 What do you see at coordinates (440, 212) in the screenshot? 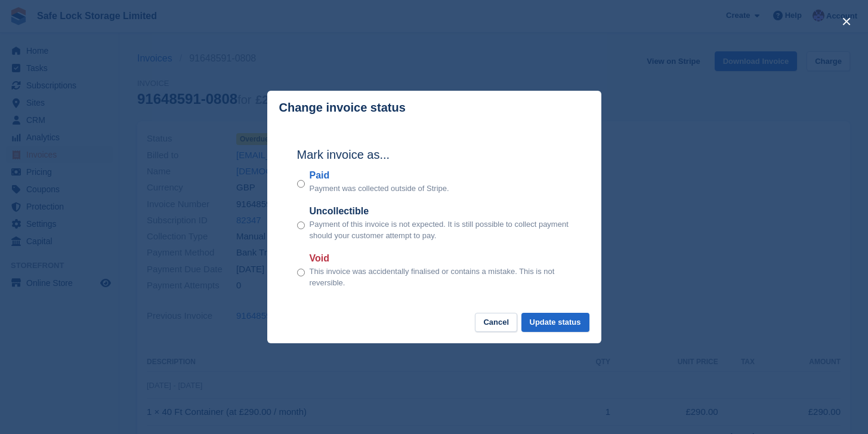
I see `label: Uncollectible` at bounding box center [440, 212].